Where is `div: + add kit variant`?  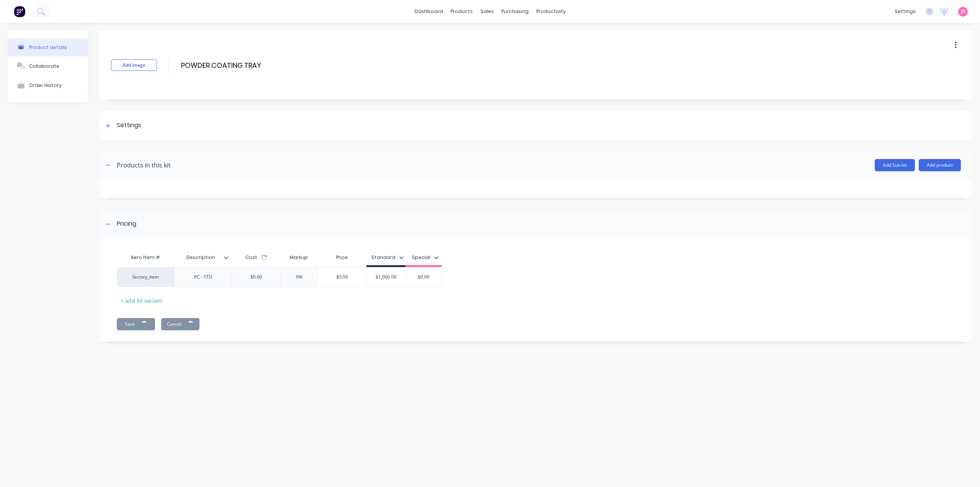
div: + add kit variant is located at coordinates (142, 300).